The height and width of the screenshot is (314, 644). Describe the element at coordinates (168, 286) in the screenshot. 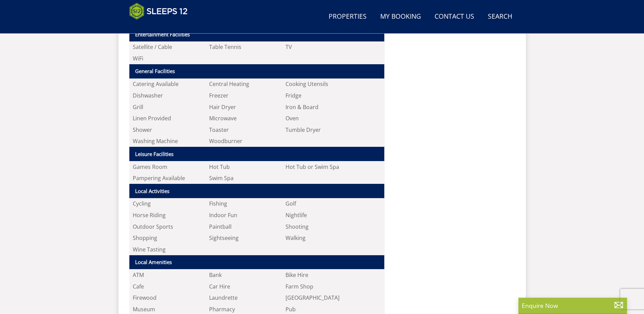

I see `li: Cafe` at that location.